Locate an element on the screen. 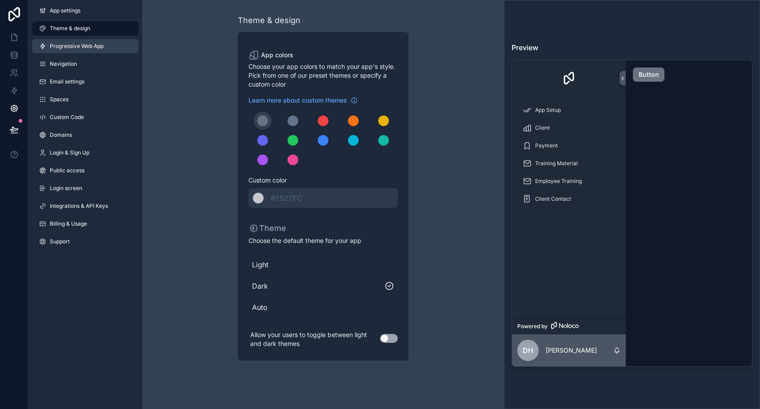 The height and width of the screenshot is (409, 760). a: Employee Training is located at coordinates (569, 181).